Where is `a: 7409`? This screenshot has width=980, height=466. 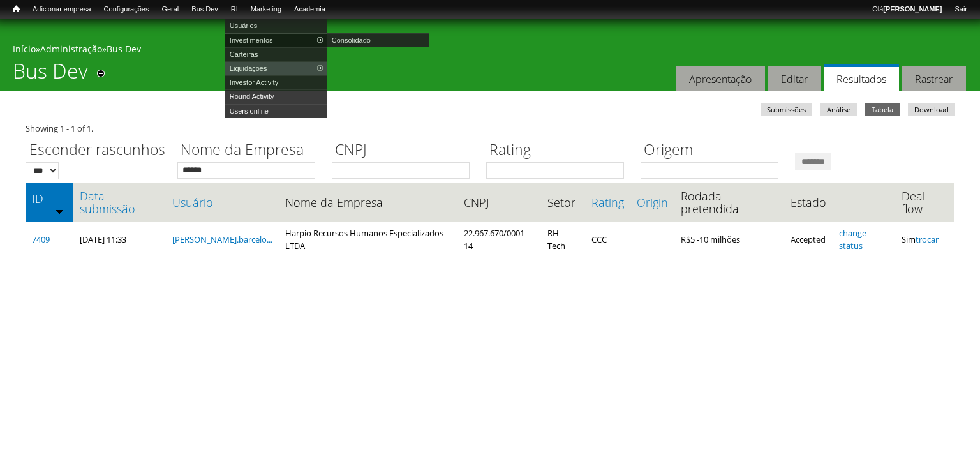
a: 7409 is located at coordinates (41, 240).